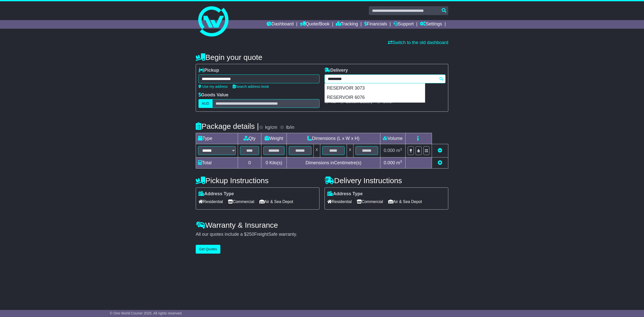 This screenshot has width=644, height=317. Describe the element at coordinates (392, 139) in the screenshot. I see `td: Volume` at that location.